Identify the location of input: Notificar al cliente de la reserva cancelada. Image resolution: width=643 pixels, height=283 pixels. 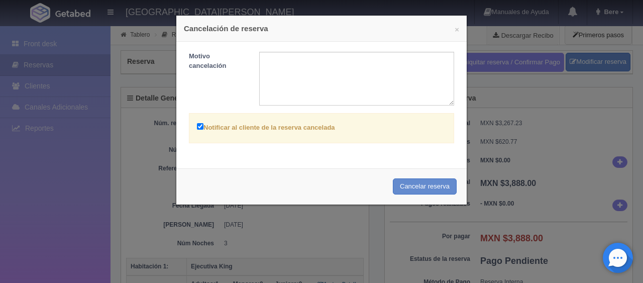
(200, 126).